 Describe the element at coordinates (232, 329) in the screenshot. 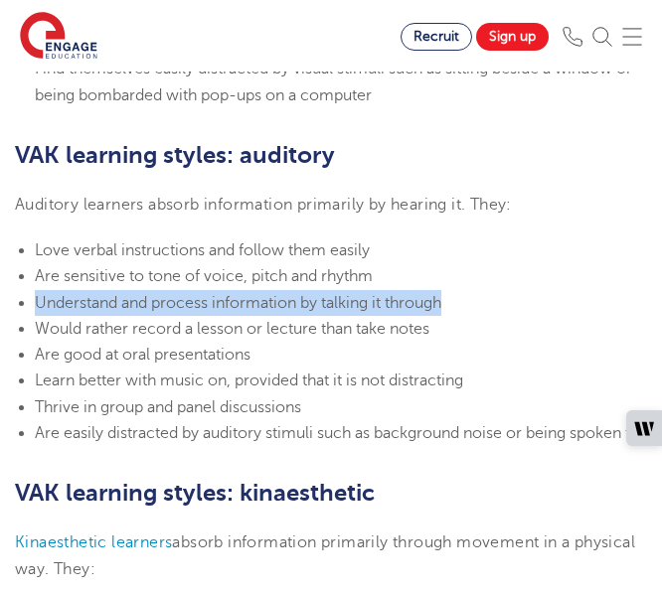

I see `span: Would rather record a lesson or lecture than take notes` at that location.